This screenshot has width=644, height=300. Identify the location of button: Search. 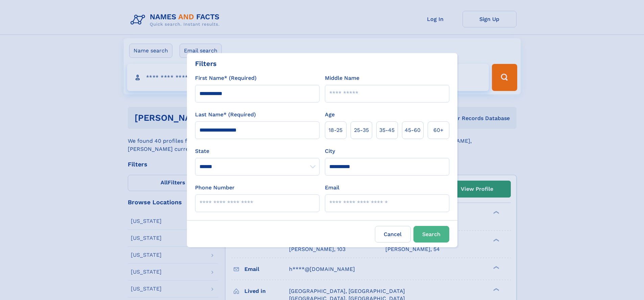
(431, 234).